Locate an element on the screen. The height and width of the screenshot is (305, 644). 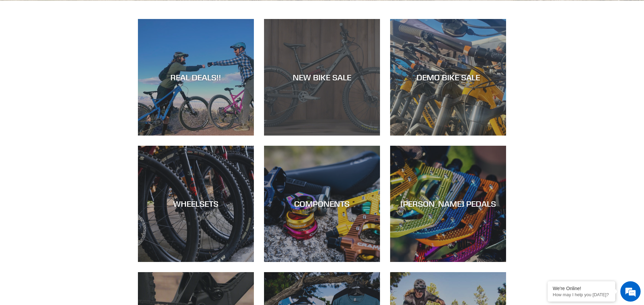
a: REAL DEALS!! is located at coordinates (196, 77).